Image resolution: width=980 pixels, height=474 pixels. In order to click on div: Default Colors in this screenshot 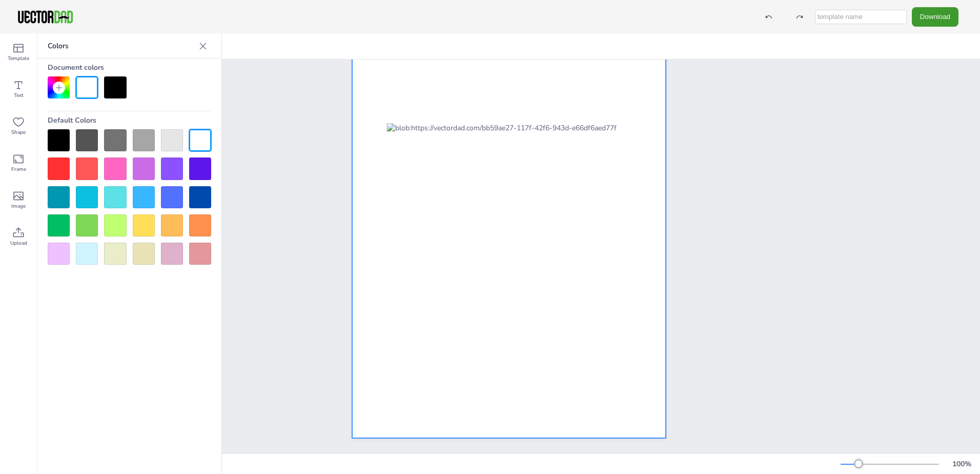, I will do `click(129, 120)`.